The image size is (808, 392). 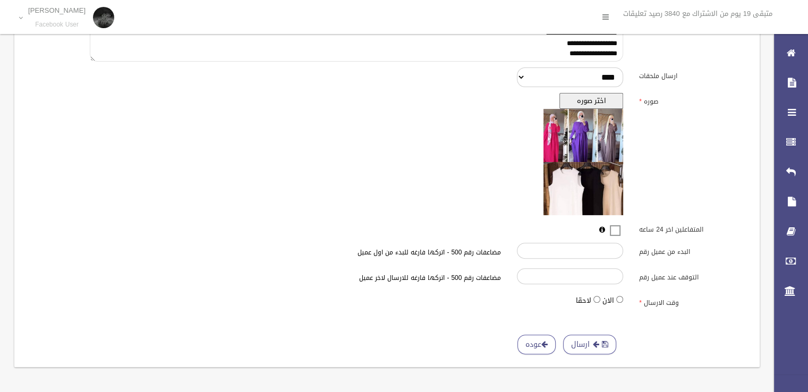 What do you see at coordinates (589, 344) in the screenshot?
I see `button: ارسال` at bounding box center [589, 344].